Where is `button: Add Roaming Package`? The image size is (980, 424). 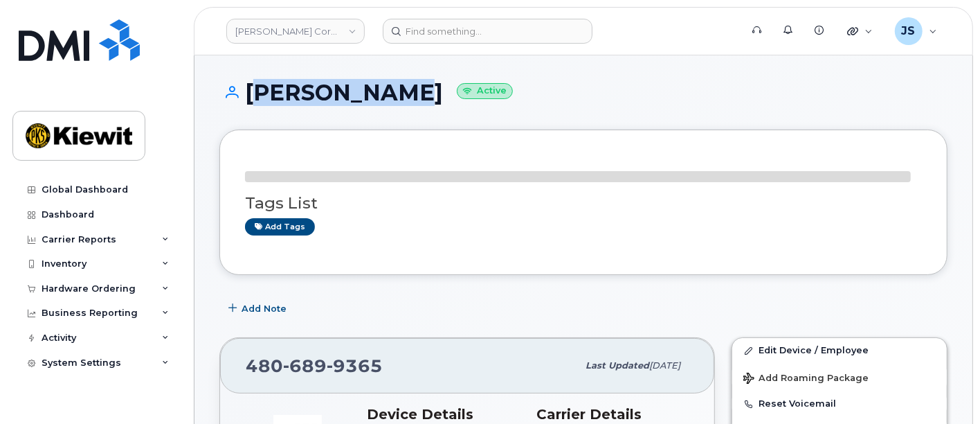
button: Add Roaming Package is located at coordinates (840, 376).